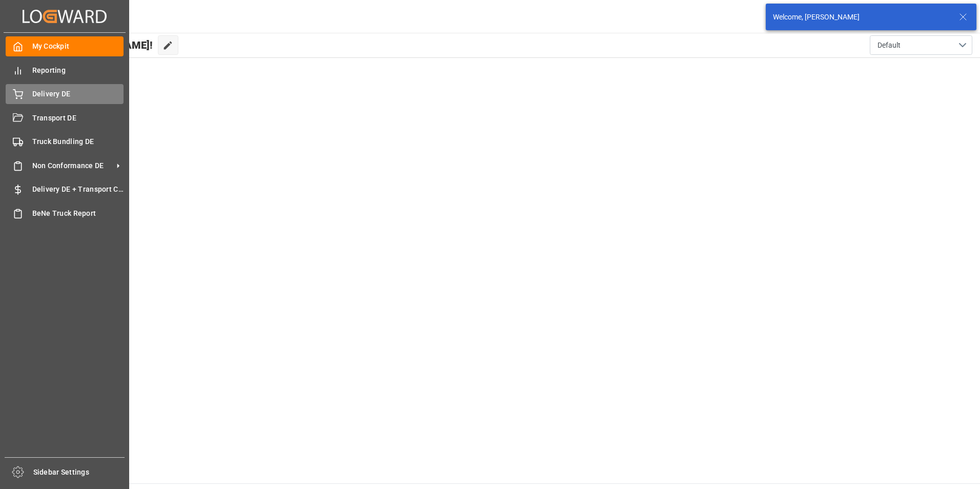 The image size is (980, 489). What do you see at coordinates (78, 214) in the screenshot?
I see `span: BeNe Truck Report` at bounding box center [78, 214].